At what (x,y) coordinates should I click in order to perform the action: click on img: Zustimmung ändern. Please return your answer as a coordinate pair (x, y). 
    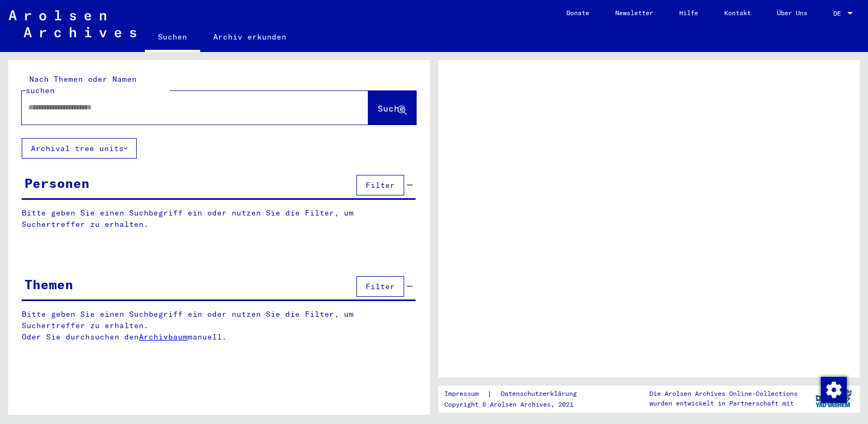
    Looking at the image, I should click on (834, 390).